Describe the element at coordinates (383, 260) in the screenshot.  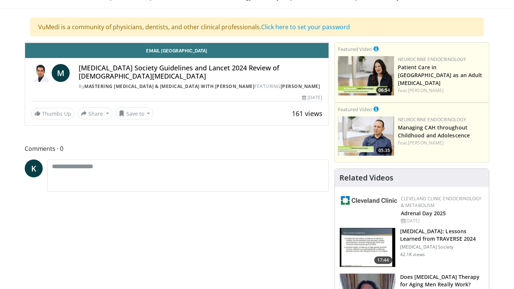
I see `span: 17:44` at that location.